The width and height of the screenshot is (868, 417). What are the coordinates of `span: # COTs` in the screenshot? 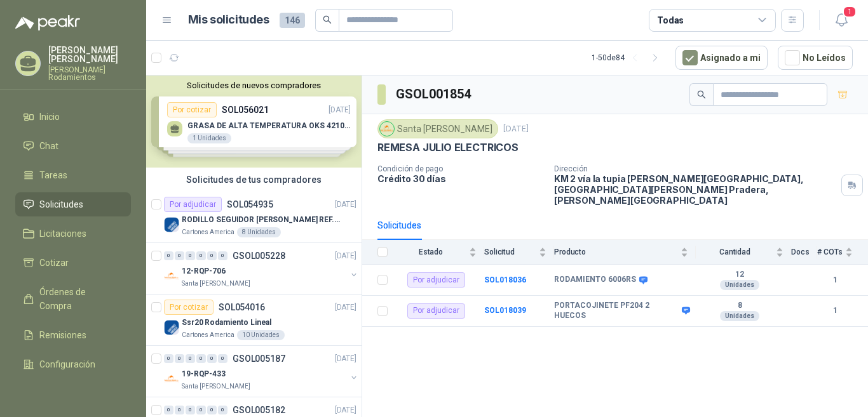 It's located at (829, 252).